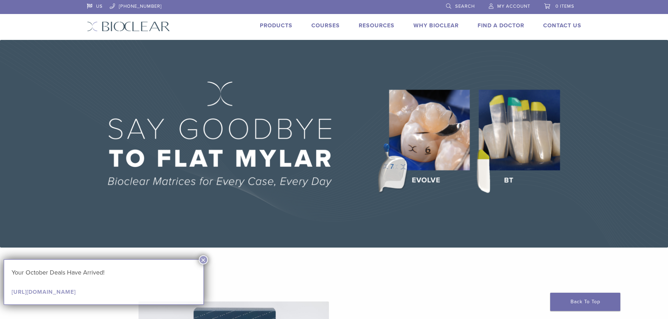 The width and height of the screenshot is (668, 319). I want to click on img: Bioclear, so click(128, 26).